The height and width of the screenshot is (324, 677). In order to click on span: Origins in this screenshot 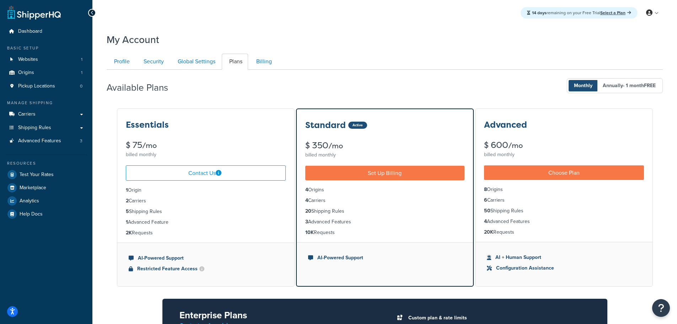, I will do `click(26, 72)`.